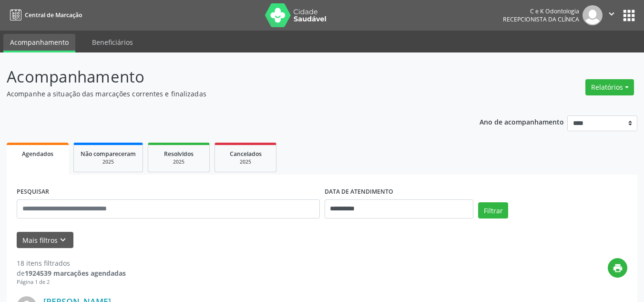  I want to click on p: Acompanhe a situação das marcações correntes e finalizadas, so click(228, 93).